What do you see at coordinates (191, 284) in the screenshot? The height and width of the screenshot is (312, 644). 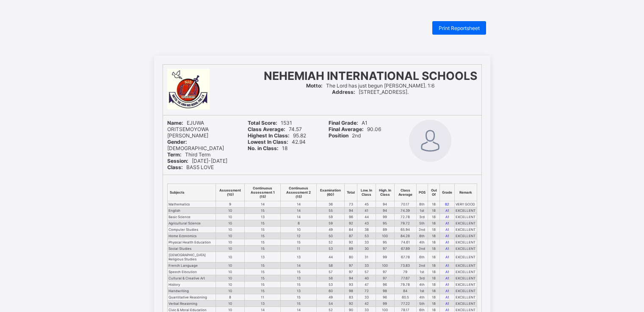 I see `td: History` at bounding box center [191, 284].